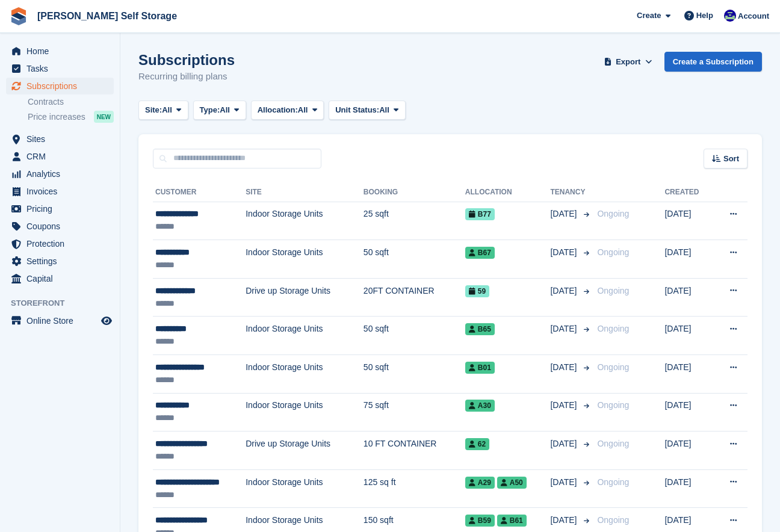  Describe the element at coordinates (220, 110) in the screenshot. I see `button: Type: All` at that location.